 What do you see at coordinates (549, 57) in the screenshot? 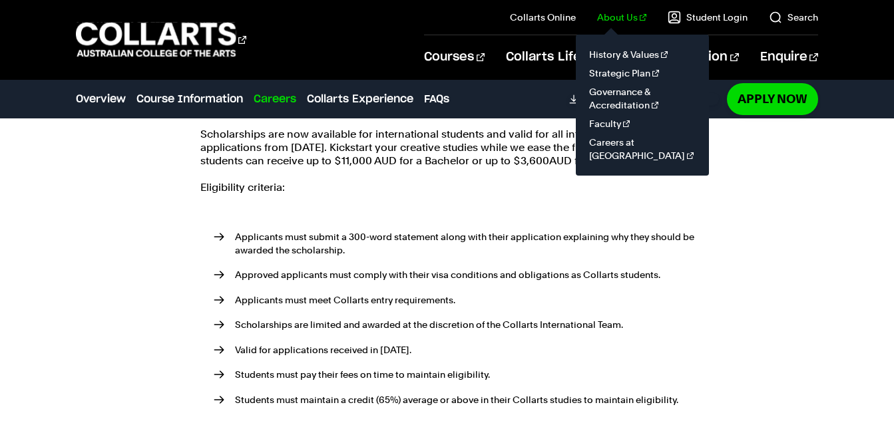
I see `a: Collarts Life` at bounding box center [549, 57].